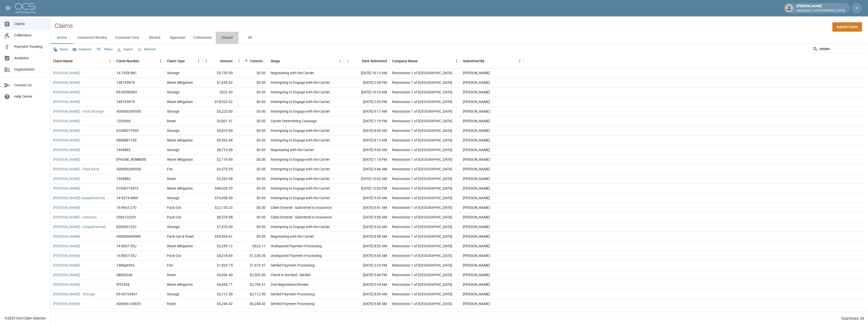 The image size is (868, 325). I want to click on div: $3,112.50, so click(252, 294).